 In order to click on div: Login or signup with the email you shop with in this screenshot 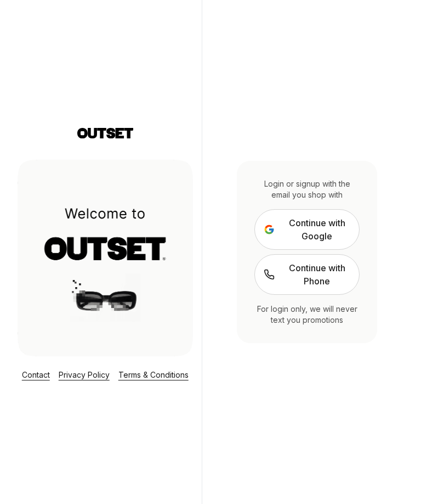, I will do `click(307, 190)`.